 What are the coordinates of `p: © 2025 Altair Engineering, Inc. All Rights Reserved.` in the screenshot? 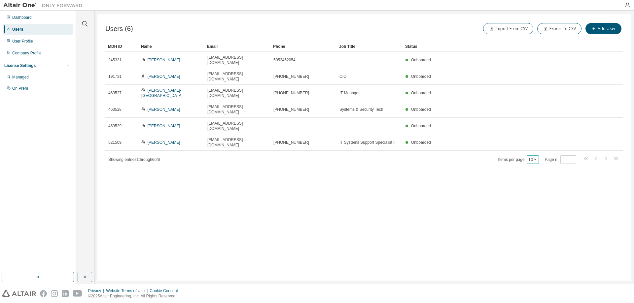 It's located at (135, 296).